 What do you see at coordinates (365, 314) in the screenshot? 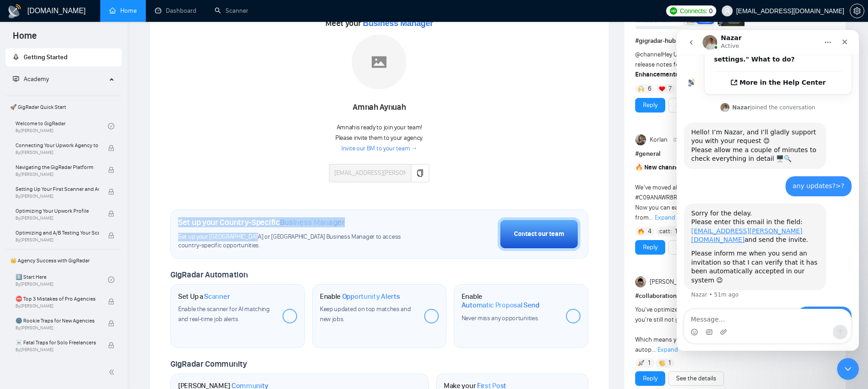
I see `span: Keep updated on top matches and new jobs.` at bounding box center [365, 314].